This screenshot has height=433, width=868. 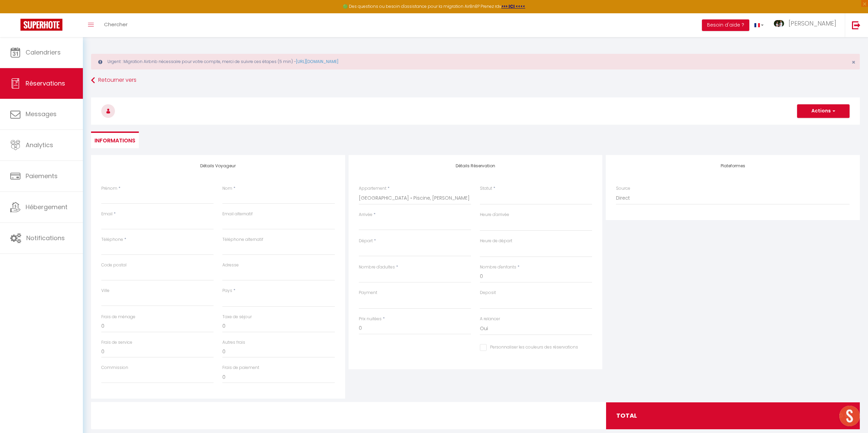 I want to click on img: logout, so click(x=856, y=25).